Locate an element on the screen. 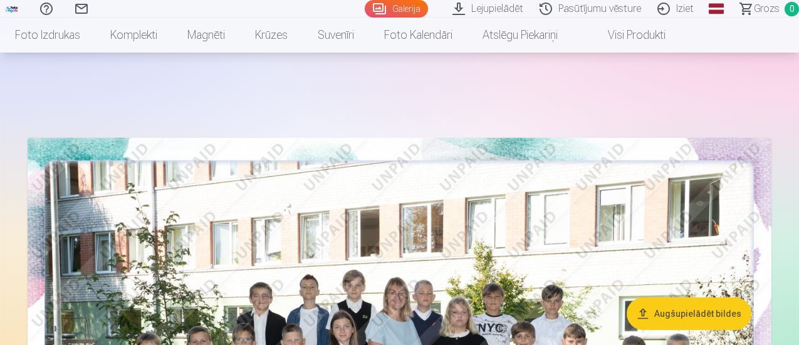  a: Krūzes is located at coordinates (272, 35).